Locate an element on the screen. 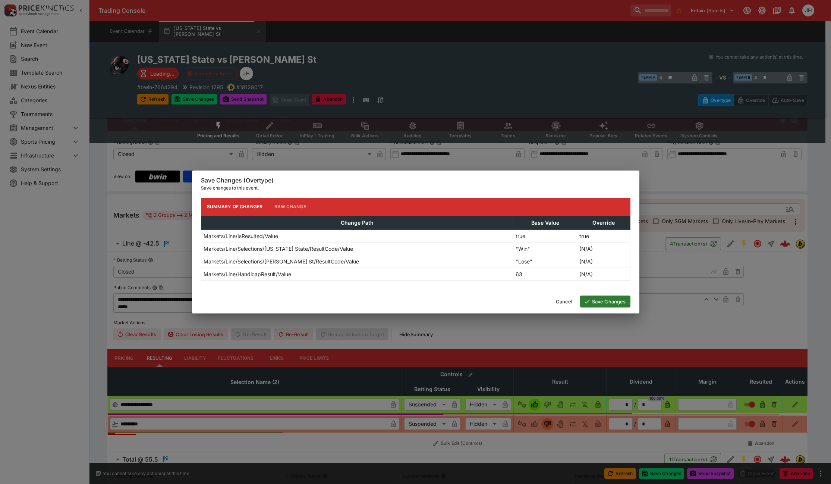  th: Base Value is located at coordinates (545, 222).